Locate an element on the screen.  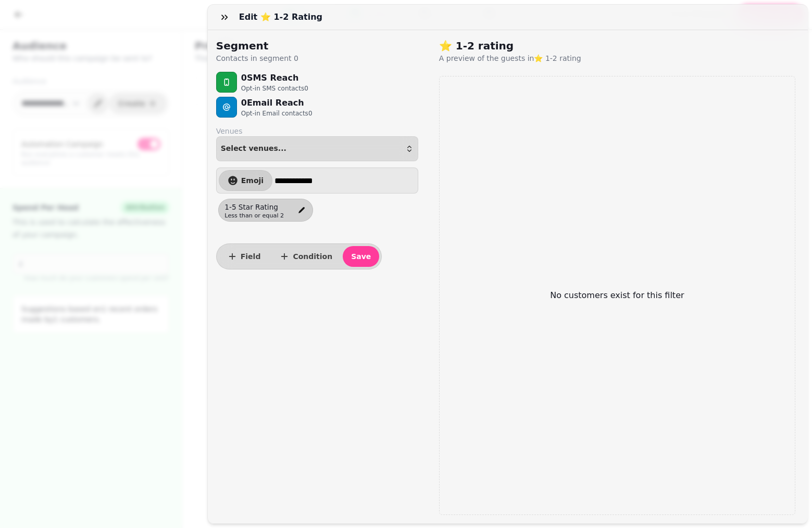
span: Field is located at coordinates (250, 257).